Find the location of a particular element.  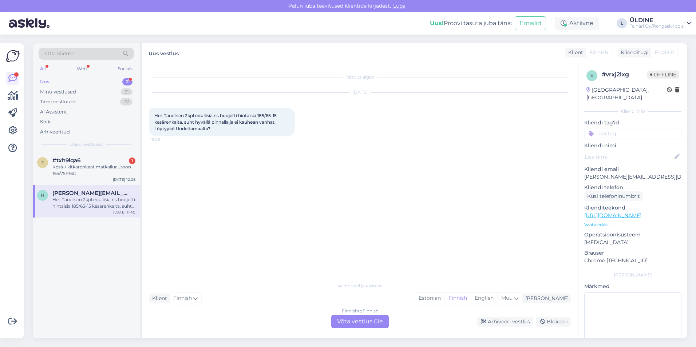

a: ÜLDINETeinari Oy/Rengaskirppis is located at coordinates (660, 23).